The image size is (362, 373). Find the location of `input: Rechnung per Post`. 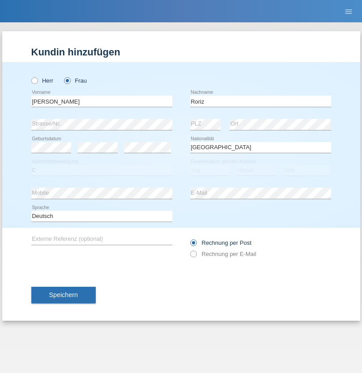

input: Rechnung per Post is located at coordinates (193, 245).